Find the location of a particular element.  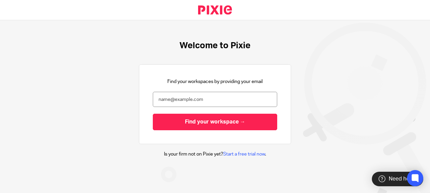

div: Need help? is located at coordinates (398, 179).